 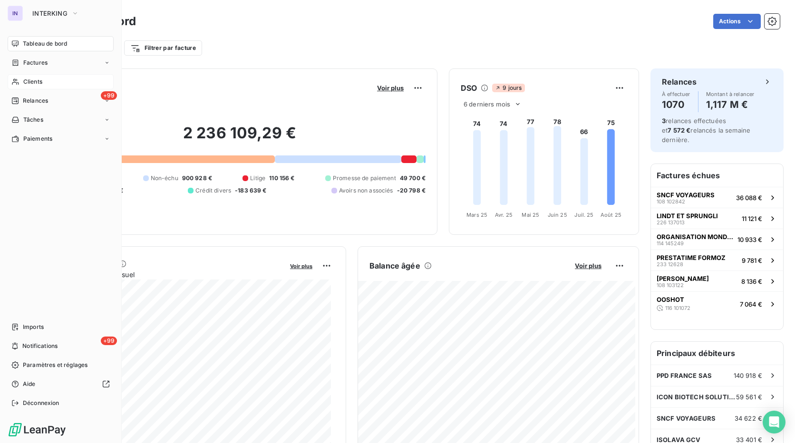 What do you see at coordinates (671, 202) in the screenshot?
I see `span: 108 102842` at bounding box center [671, 202].